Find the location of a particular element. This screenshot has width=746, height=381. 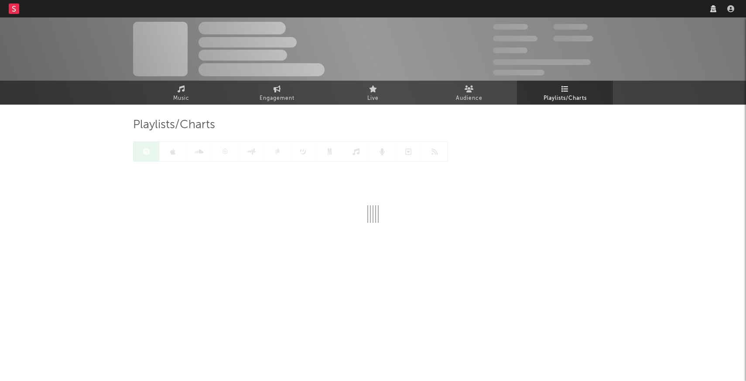

span: Audience is located at coordinates (469, 99).